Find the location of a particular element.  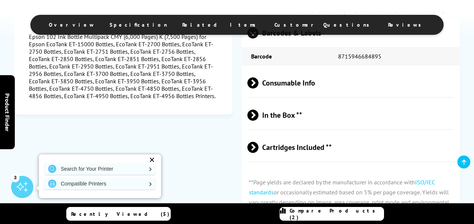

a: ISO/IEC standards is located at coordinates (342, 187).